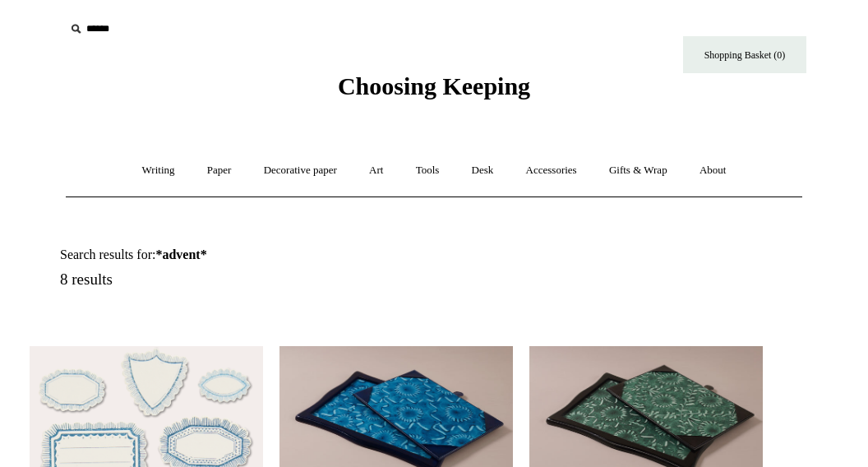 The width and height of the screenshot is (868, 467). I want to click on h1: Search results for:, so click(257, 254).